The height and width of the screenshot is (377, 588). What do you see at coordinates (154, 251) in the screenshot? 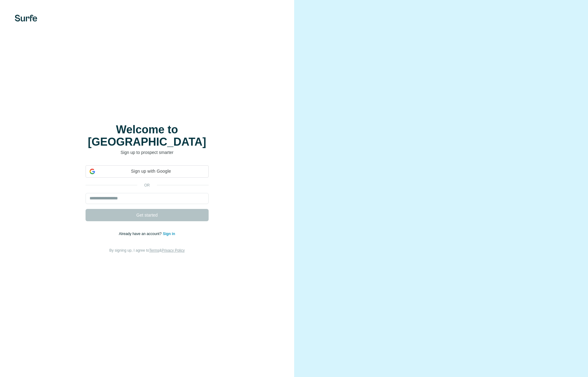
I see `a: Terms` at bounding box center [154, 251].